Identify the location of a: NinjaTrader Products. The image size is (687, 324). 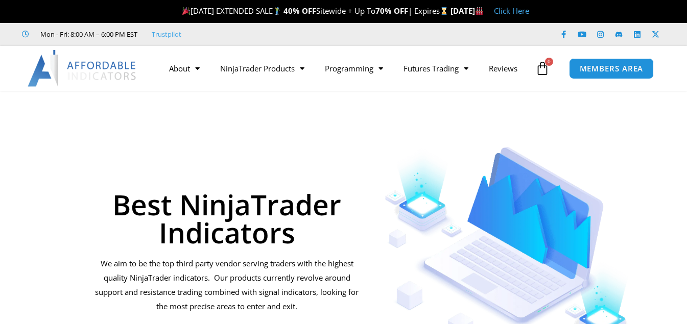
(262, 68).